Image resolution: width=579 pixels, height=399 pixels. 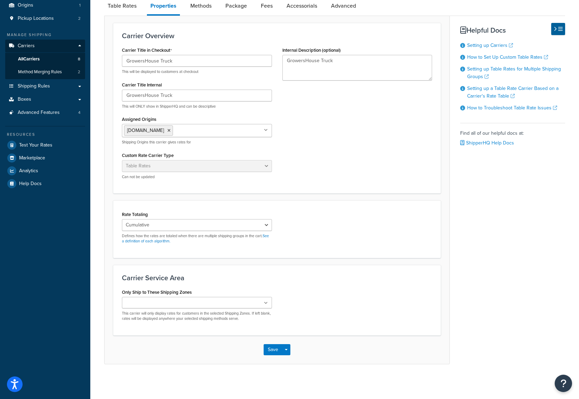 I want to click on a: Boxes, so click(x=45, y=99).